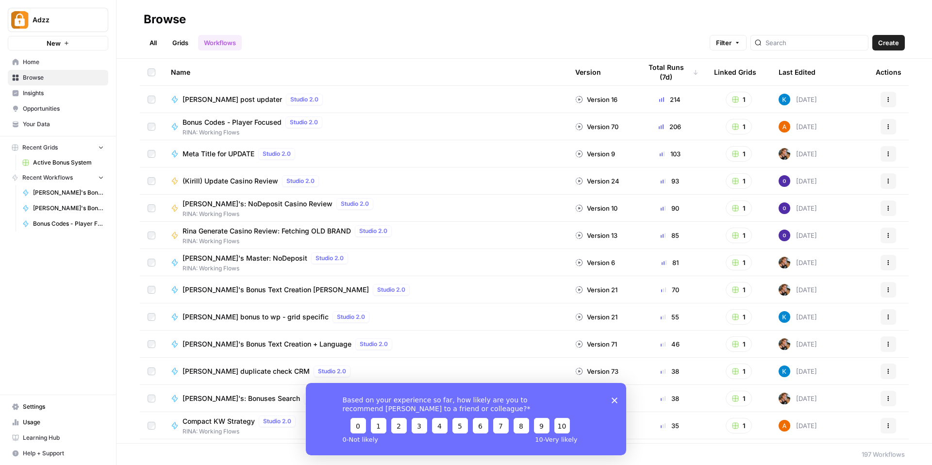 This screenshot has height=465, width=932. What do you see at coordinates (134, 43) in the screenshot?
I see `button: 4` at bounding box center [134, 43].